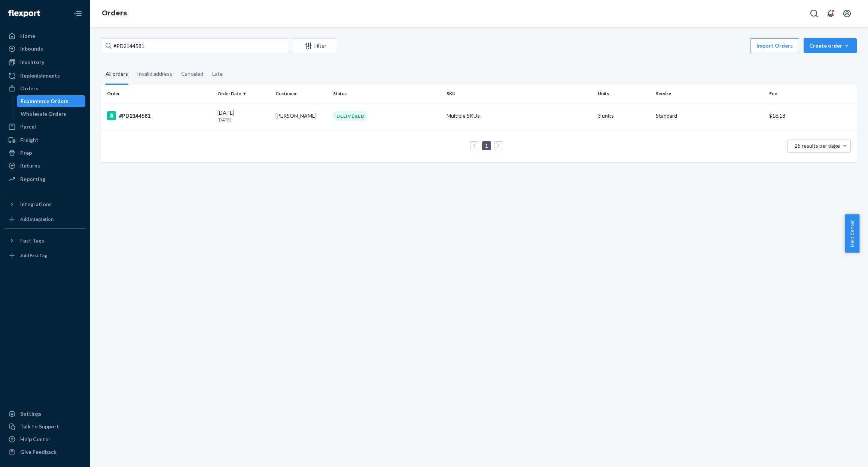  I want to click on th: Units, so click(623, 93).